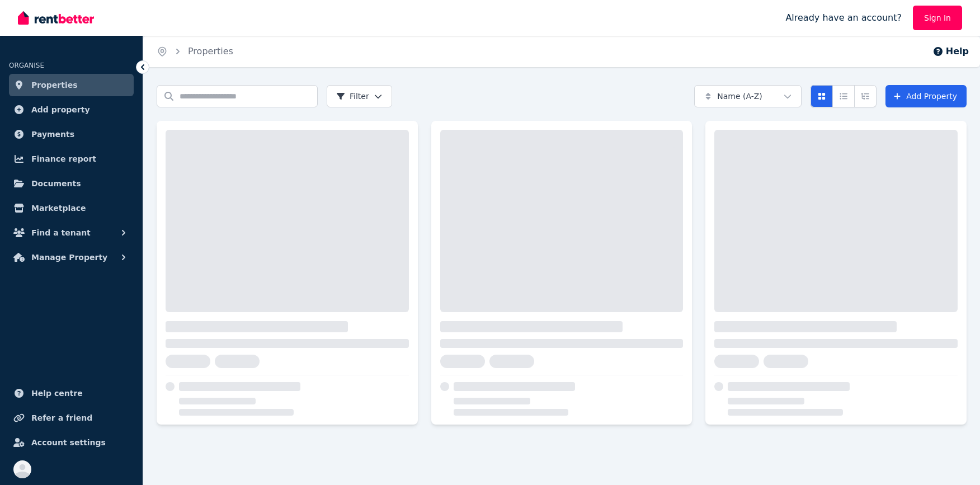 This screenshot has height=485, width=980. What do you see at coordinates (748, 96) in the screenshot?
I see `button: Name (A-Z)` at bounding box center [748, 96].